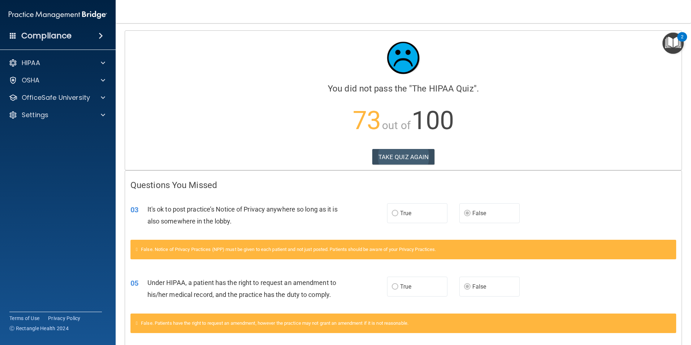 This screenshot has width=691, height=345. What do you see at coordinates (56, 98) in the screenshot?
I see `p: OfficeSafe University` at bounding box center [56, 98].